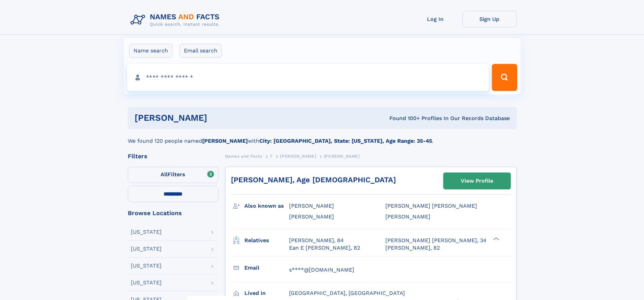 This screenshot has height=300, width=644. Describe the element at coordinates (477, 181) in the screenshot. I see `a: View Profile` at that location.